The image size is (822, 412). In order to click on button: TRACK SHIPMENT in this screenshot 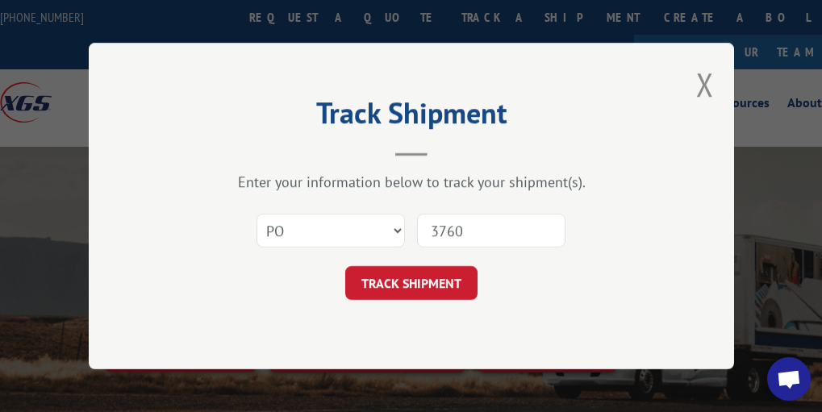, I will do `click(411, 283)`.